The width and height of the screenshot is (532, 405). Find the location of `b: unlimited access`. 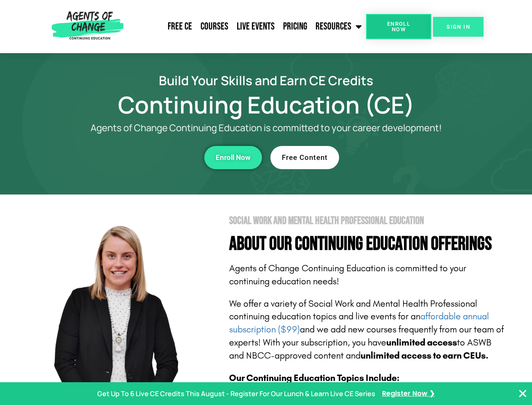

b: unlimited access is located at coordinates (422, 343).